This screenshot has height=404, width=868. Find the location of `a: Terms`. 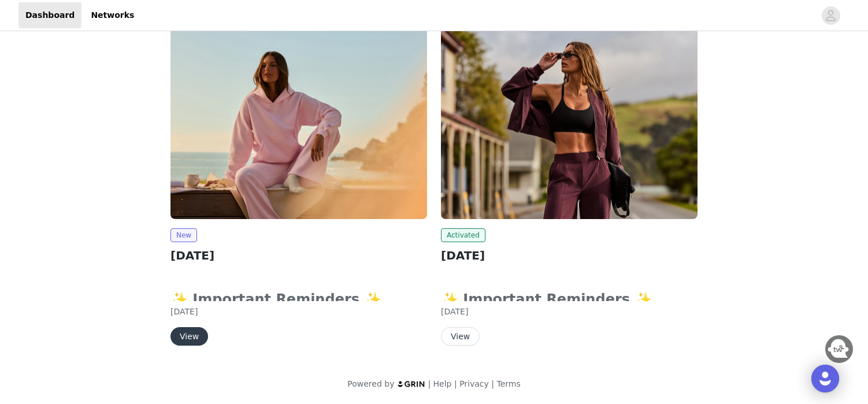

a: Terms is located at coordinates (508, 384).